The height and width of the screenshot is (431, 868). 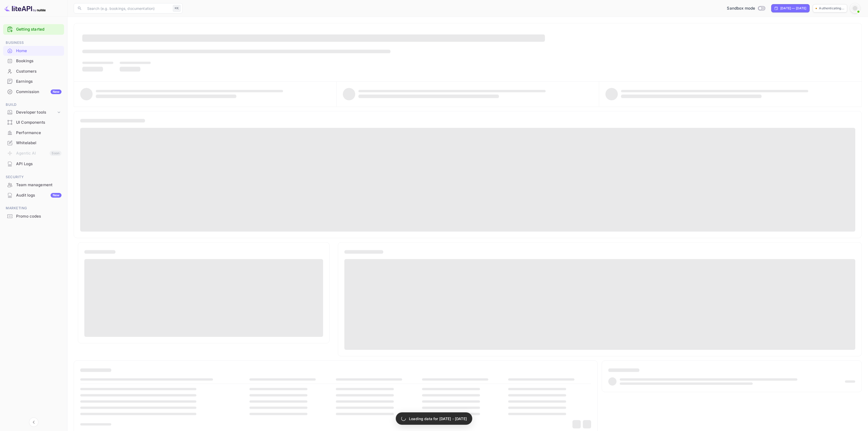 I want to click on img: LiteAPI logo, so click(x=25, y=8).